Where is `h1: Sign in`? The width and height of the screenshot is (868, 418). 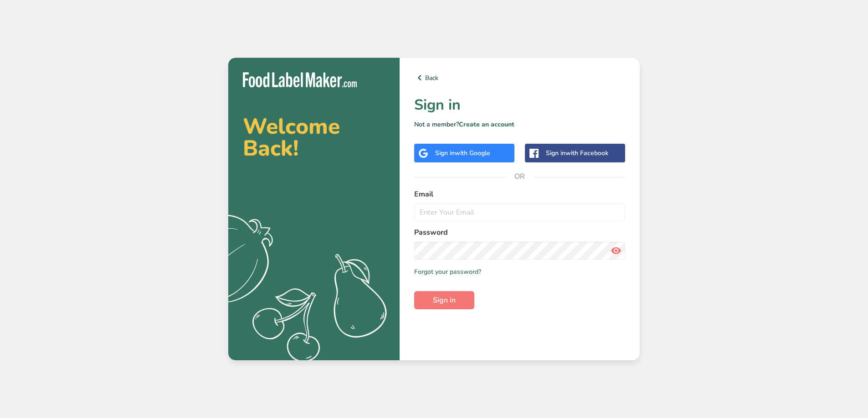 h1: Sign in is located at coordinates (519, 105).